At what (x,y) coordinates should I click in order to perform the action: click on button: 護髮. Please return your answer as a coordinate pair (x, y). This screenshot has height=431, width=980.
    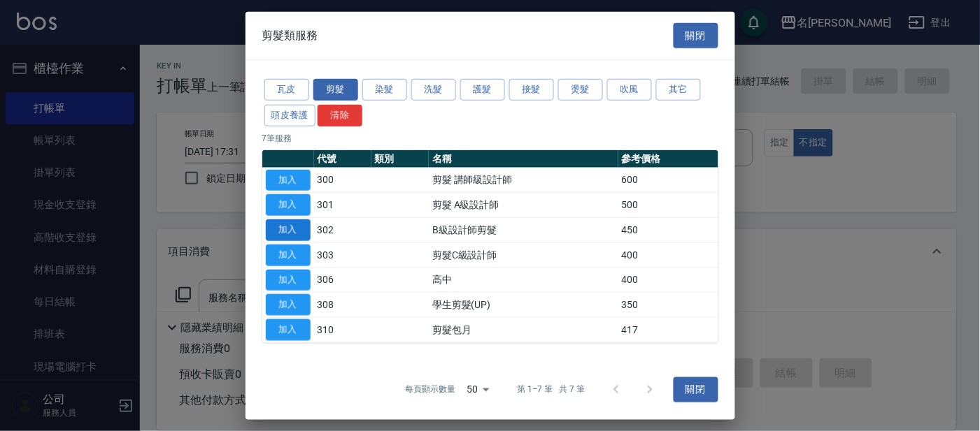
    Looking at the image, I should click on (482, 90).